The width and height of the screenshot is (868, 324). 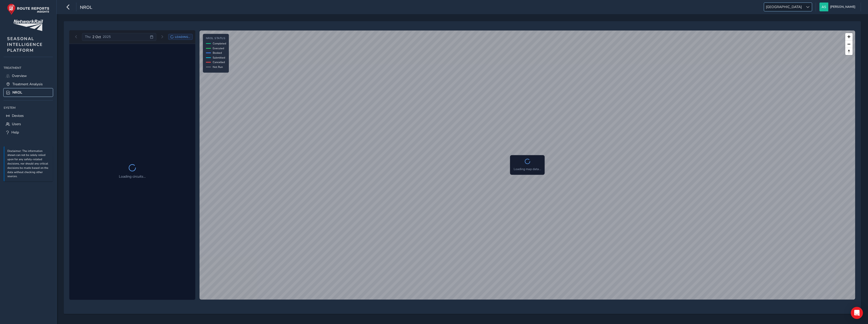 I want to click on a: Devices, so click(x=28, y=116).